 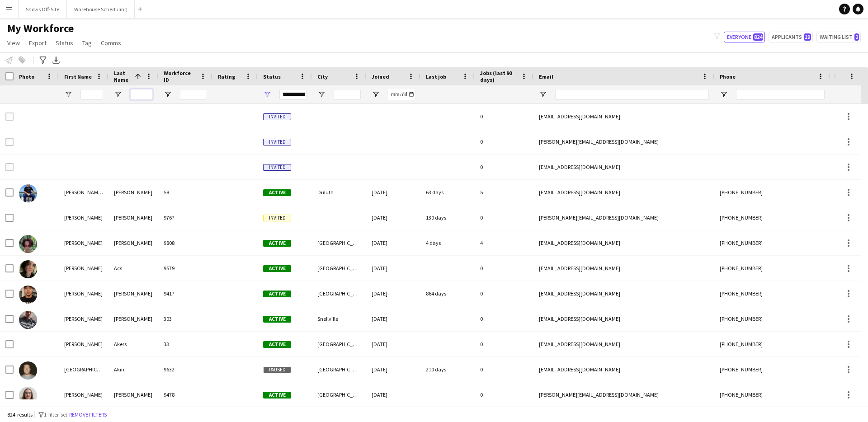 What do you see at coordinates (347, 94) in the screenshot?
I see `input: City Filter Input` at bounding box center [347, 94].